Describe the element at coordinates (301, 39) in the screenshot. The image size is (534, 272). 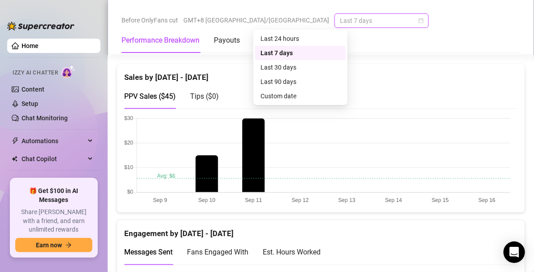
I see `div: Last 24 hours` at that location.